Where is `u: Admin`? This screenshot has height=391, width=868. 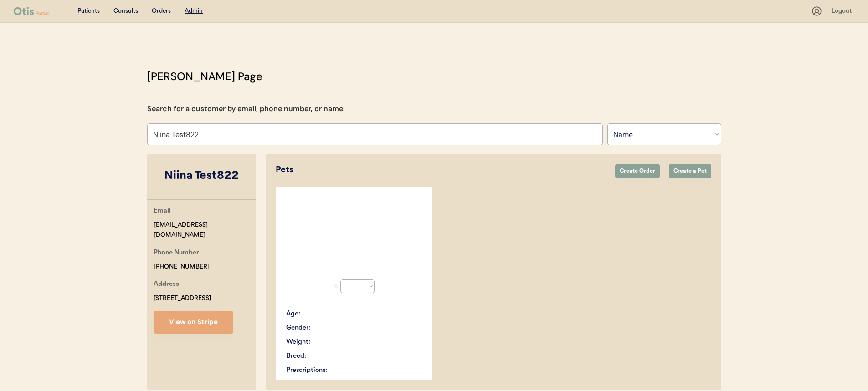
u: Admin is located at coordinates (194, 11).